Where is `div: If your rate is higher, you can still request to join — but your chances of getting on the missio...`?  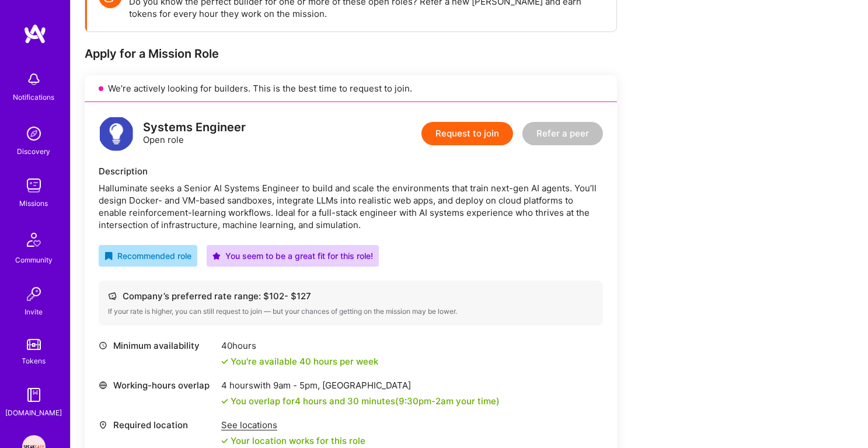
div: If your rate is higher, you can still request to join — but your chances of getting on the missio... is located at coordinates (351, 312).